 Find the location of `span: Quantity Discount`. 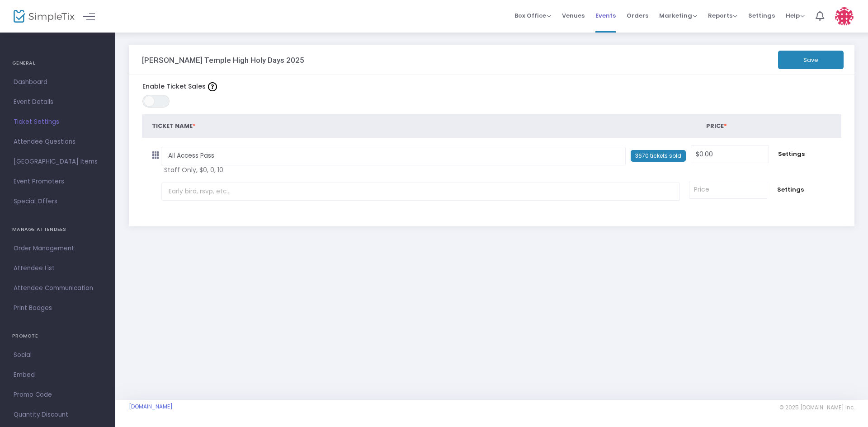

span: Quantity Discount is located at coordinates (57, 415).